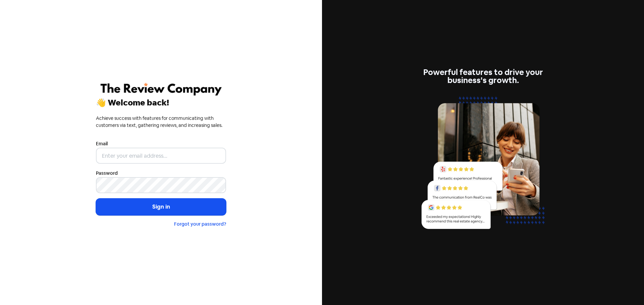 The width and height of the screenshot is (644, 305). I want to click on label: Email, so click(102, 144).